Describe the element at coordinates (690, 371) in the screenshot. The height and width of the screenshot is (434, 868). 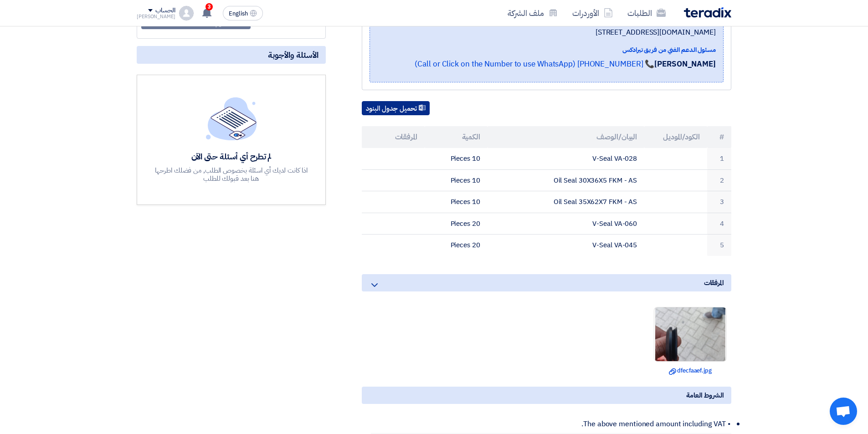
I see `a: dfecfaaef.jpg` at that location.